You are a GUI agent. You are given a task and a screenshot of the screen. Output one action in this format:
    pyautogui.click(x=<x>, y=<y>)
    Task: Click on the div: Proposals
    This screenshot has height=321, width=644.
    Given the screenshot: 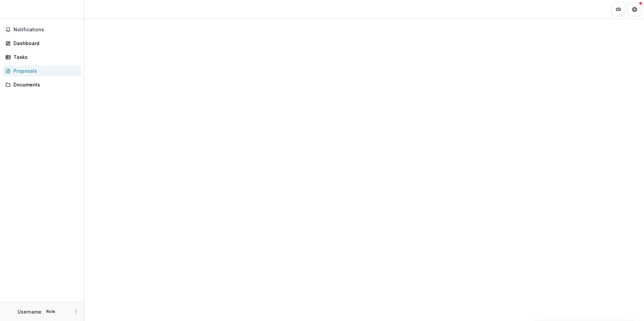 What is the action you would take?
    pyautogui.click(x=44, y=71)
    